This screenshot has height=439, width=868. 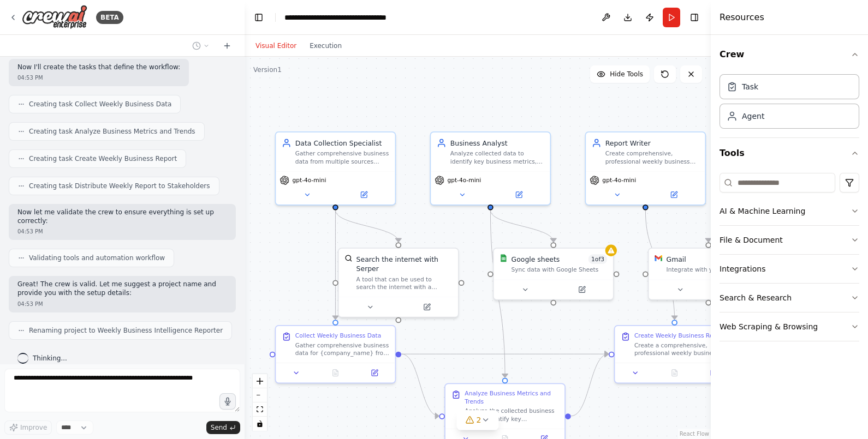 I want to click on div: Agent, so click(x=753, y=116).